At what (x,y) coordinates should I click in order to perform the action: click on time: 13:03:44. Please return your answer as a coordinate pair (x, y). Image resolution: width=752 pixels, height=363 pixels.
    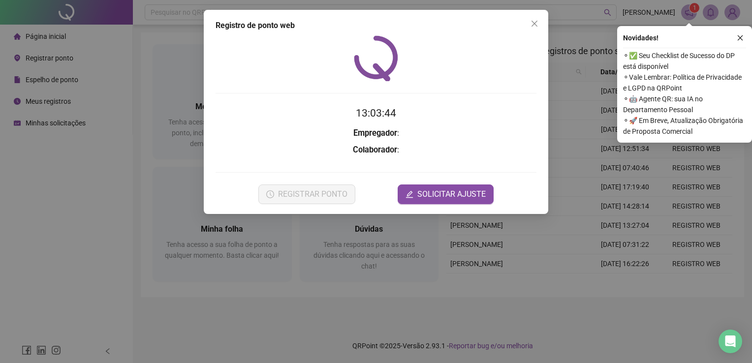
    Looking at the image, I should click on (376, 113).